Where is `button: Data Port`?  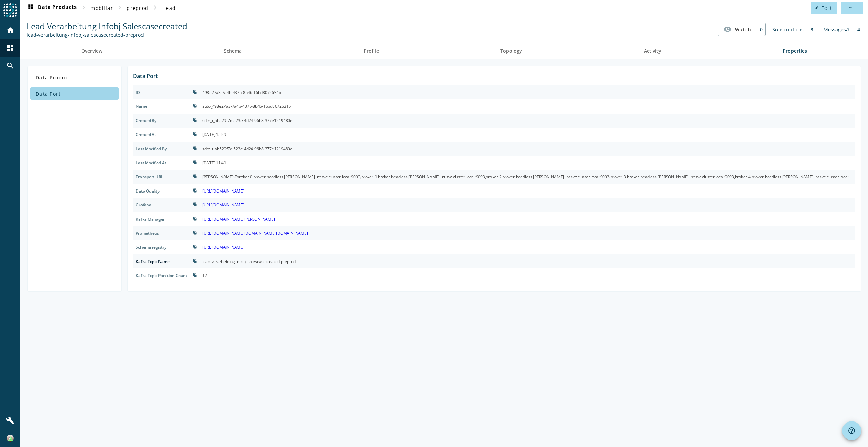
button: Data Port is located at coordinates (75, 94).